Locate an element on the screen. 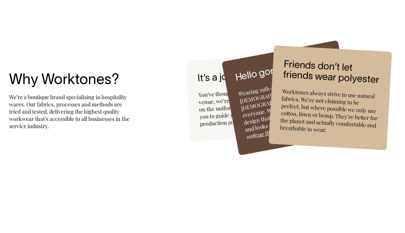 The height and width of the screenshot is (233, 405). a: (cue fit check) is located at coordinates (271, 133).